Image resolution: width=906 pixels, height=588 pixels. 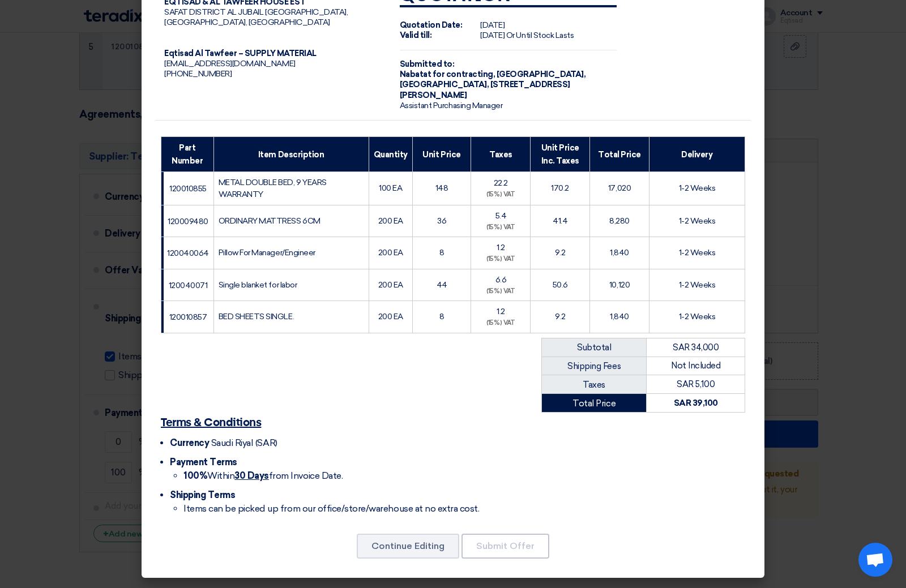 What do you see at coordinates (256, 317) in the screenshot?
I see `font: BED SHEETS SINGLE.` at bounding box center [256, 317].